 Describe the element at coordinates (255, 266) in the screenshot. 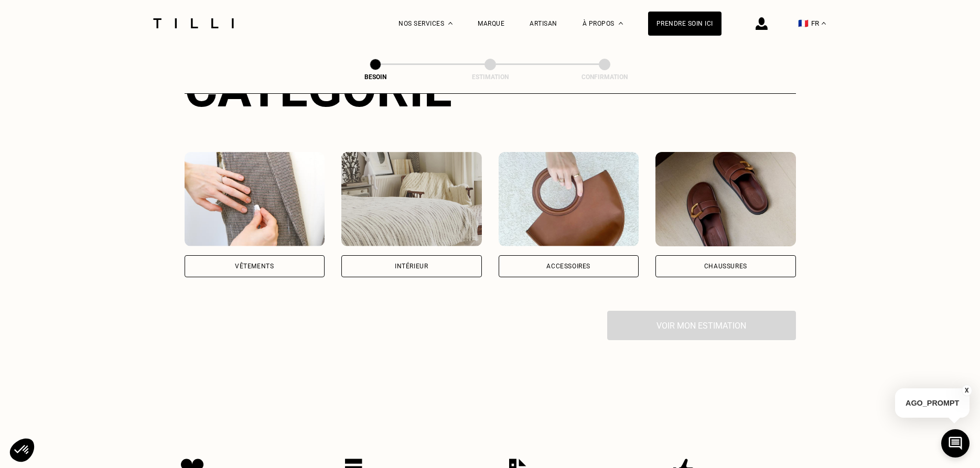

I see `div: Vêtements` at that location.